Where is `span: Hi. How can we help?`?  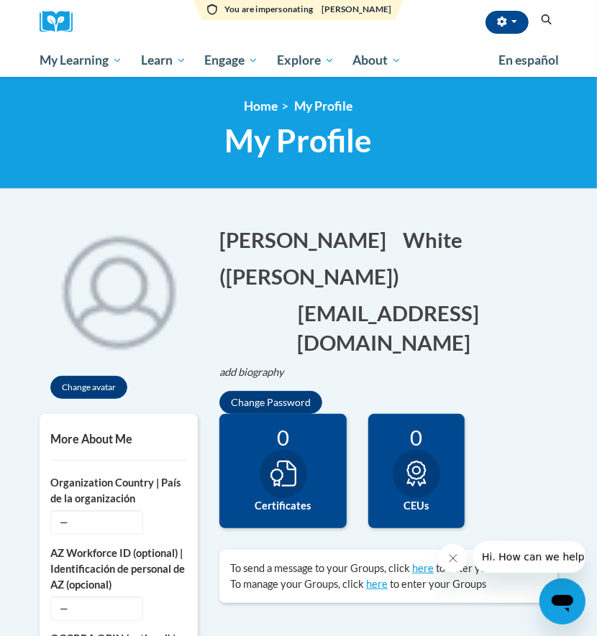 span: Hi. How can we help? is located at coordinates (63, 16).